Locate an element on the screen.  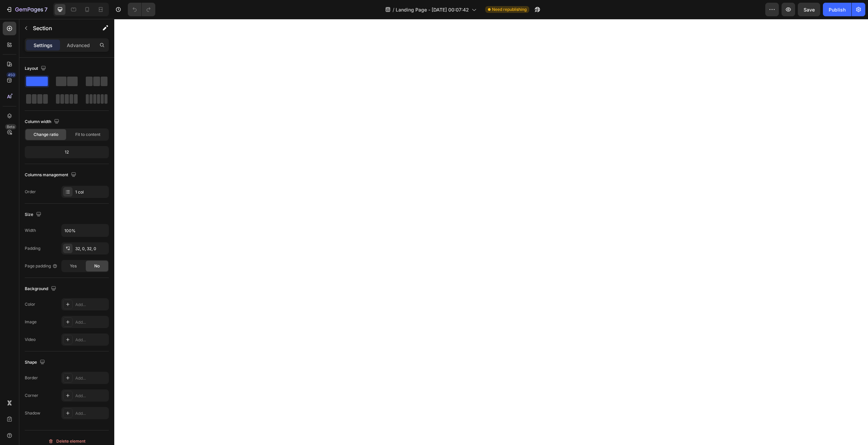
span: Fit to content is located at coordinates (88, 135).